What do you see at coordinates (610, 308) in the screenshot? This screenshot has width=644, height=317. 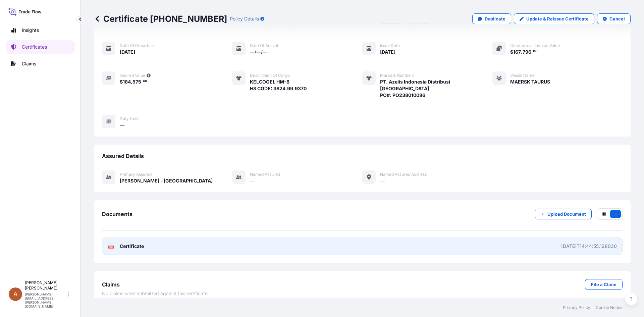 I see `p: Cookie Notice` at bounding box center [610, 308].